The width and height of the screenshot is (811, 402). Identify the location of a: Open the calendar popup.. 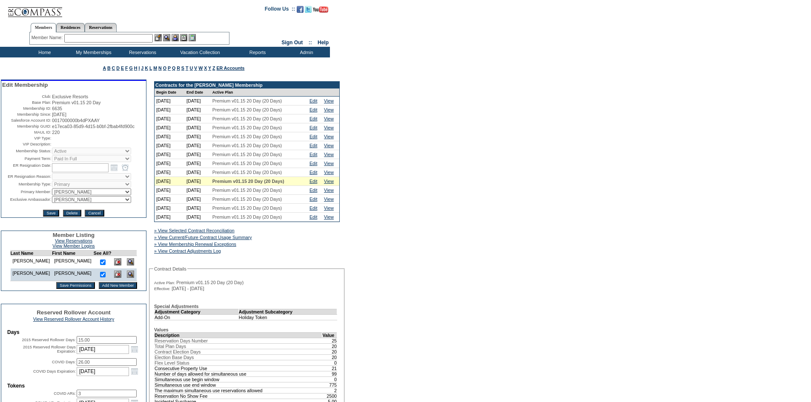
(135, 349).